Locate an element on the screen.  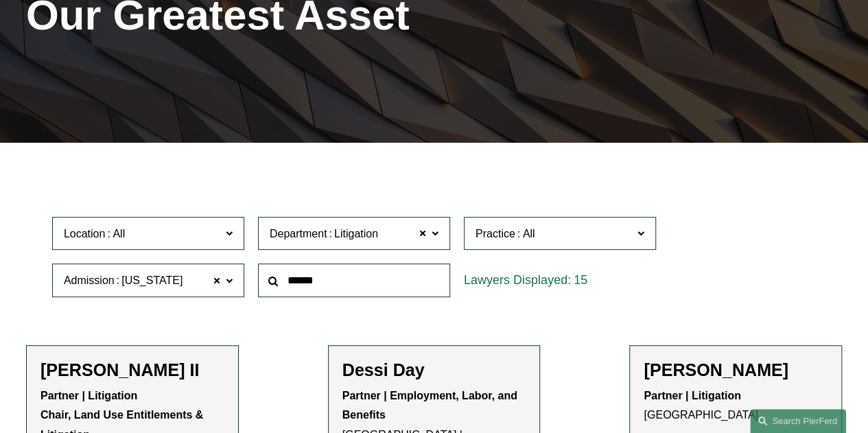
span: Litigation is located at coordinates (356, 234).